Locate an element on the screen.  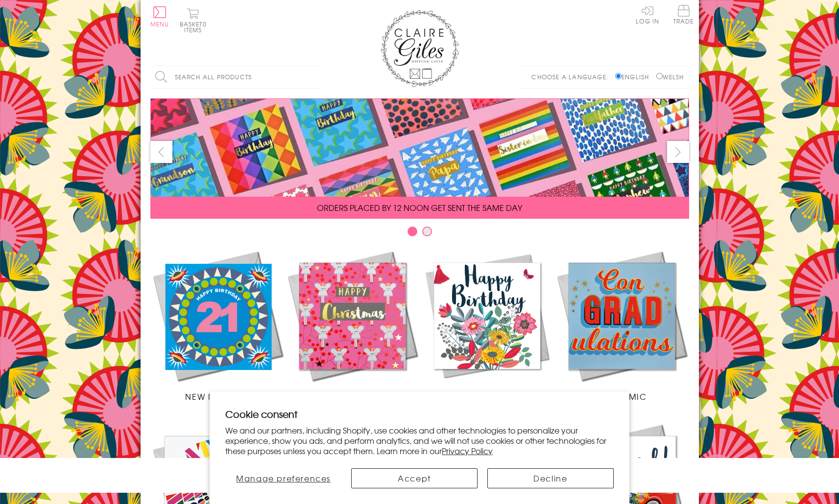
input: Search all products is located at coordinates (236, 77).